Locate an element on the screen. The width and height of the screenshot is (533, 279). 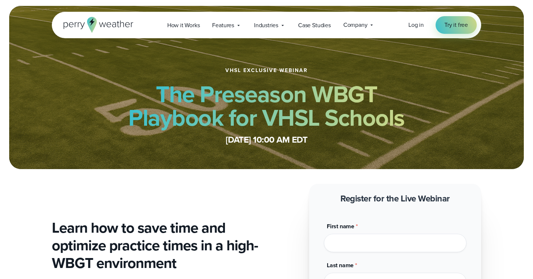
span: Case Studies is located at coordinates (314, 25).